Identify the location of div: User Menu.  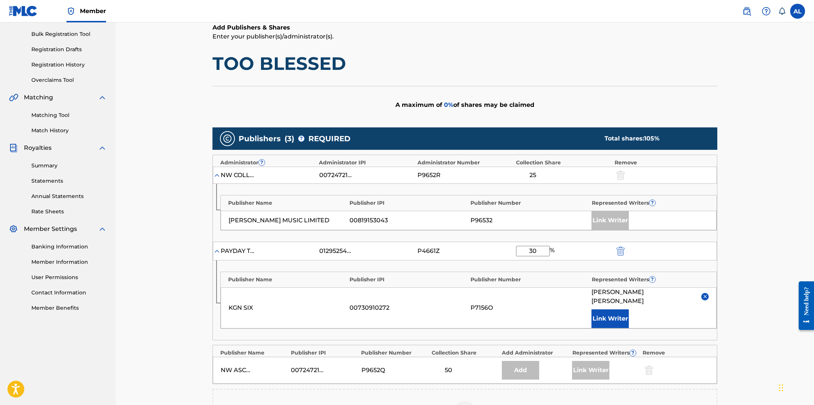
(798, 11).